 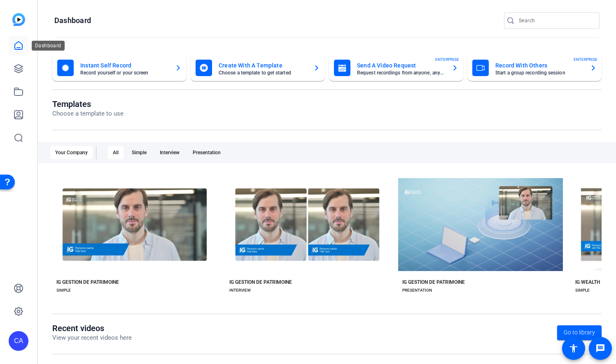 I want to click on mat-card-subtitle: Request recordings from anyone, anywhere, so click(x=401, y=73).